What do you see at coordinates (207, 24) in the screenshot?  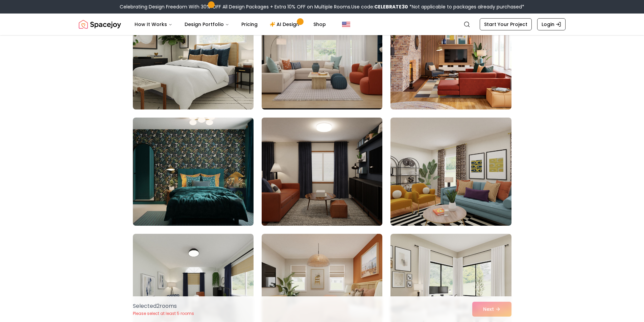 I see `button: Design Portfolio` at bounding box center [207, 24].